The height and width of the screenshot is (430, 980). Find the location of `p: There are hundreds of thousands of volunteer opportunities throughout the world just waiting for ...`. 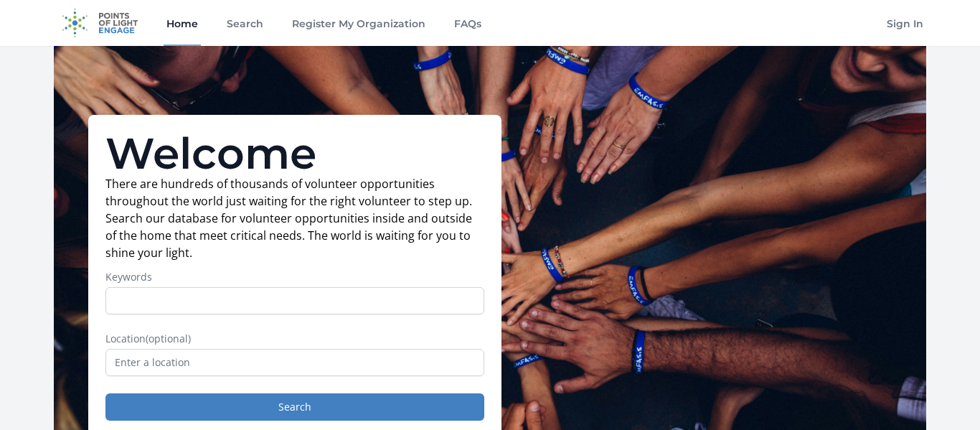

p: There are hundreds of thousands of volunteer opportunities throughout the world just waiting for ... is located at coordinates (295, 218).